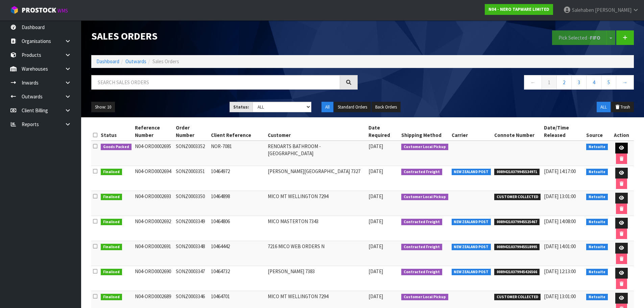 This screenshot has height=308, width=644. What do you see at coordinates (471, 132) in the screenshot?
I see `th: Carrier` at bounding box center [471, 132].